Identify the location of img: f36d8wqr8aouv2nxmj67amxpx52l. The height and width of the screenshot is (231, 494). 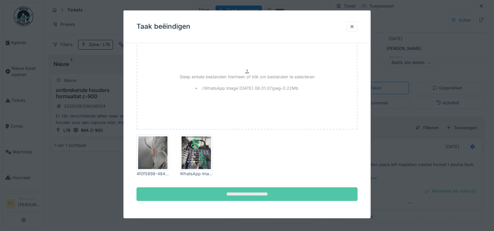
(153, 153).